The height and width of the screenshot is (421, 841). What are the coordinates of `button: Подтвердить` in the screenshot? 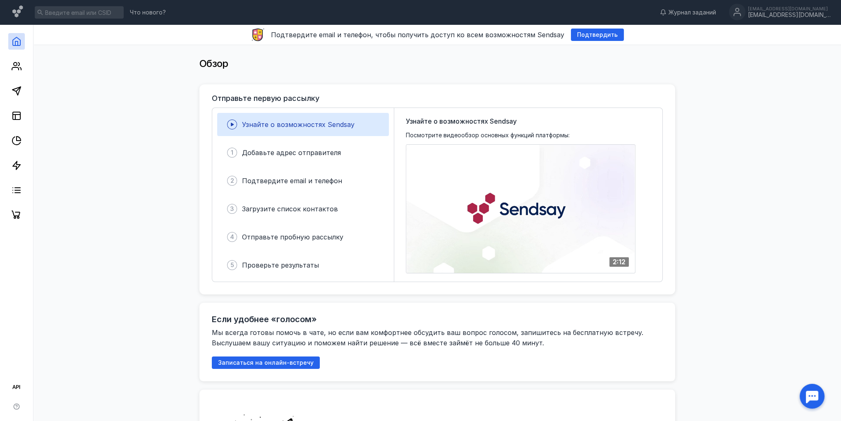 It's located at (597, 35).